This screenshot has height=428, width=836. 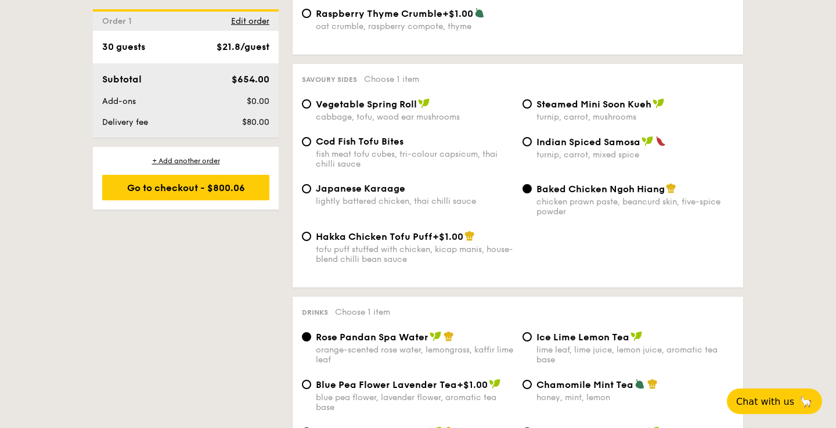 What do you see at coordinates (250, 79) in the screenshot?
I see `span: $654.00` at bounding box center [250, 79].